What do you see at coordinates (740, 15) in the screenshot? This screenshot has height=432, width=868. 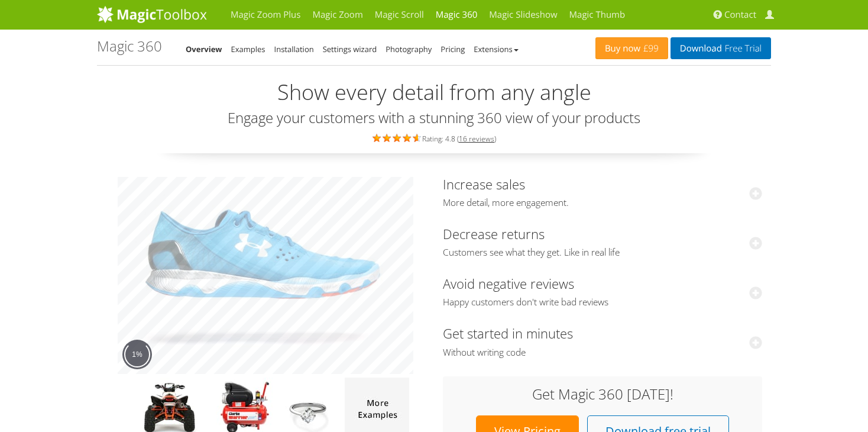 I see `span: Contact` at bounding box center [740, 15].